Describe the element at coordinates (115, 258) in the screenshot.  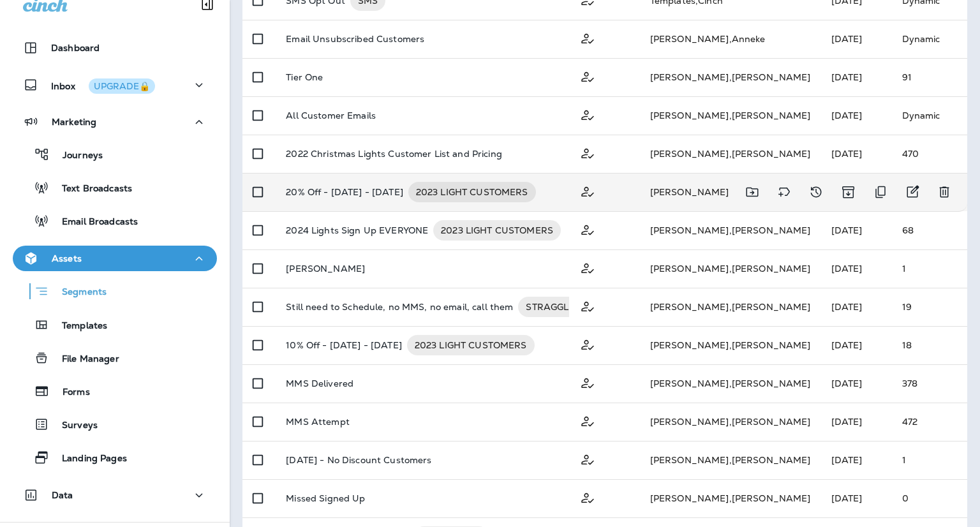
I see `button: Assets` at that location.